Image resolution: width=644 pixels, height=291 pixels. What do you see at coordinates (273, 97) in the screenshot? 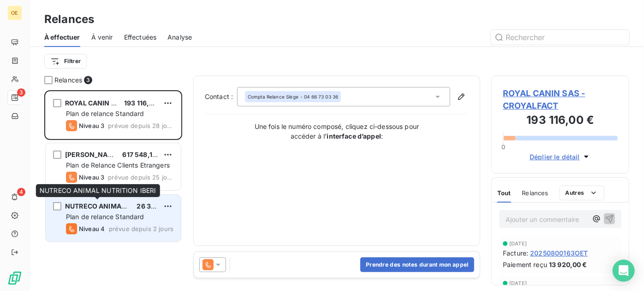
I see `span: Compta Relance Siège` at bounding box center [273, 97].